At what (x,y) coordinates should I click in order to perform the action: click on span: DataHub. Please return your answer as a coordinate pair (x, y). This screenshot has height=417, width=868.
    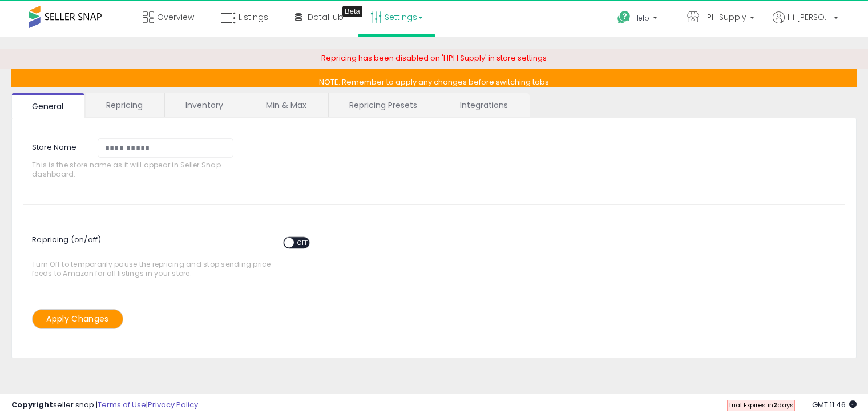
    Looking at the image, I should click on (326, 17).